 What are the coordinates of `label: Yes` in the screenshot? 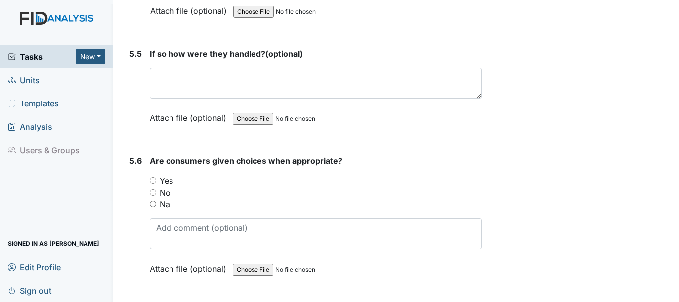 It's located at (166, 181).